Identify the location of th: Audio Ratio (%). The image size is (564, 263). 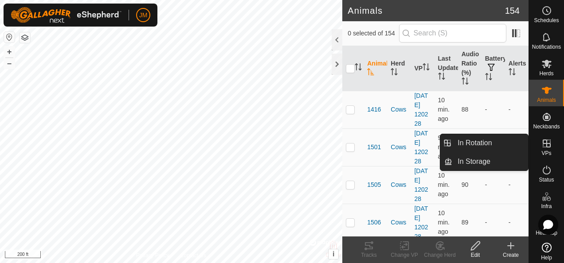
(470, 69).